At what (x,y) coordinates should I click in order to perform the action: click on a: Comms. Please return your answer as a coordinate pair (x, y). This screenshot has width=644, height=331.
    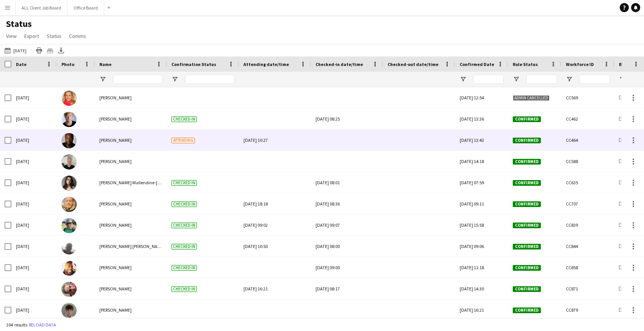
    Looking at the image, I should click on (77, 36).